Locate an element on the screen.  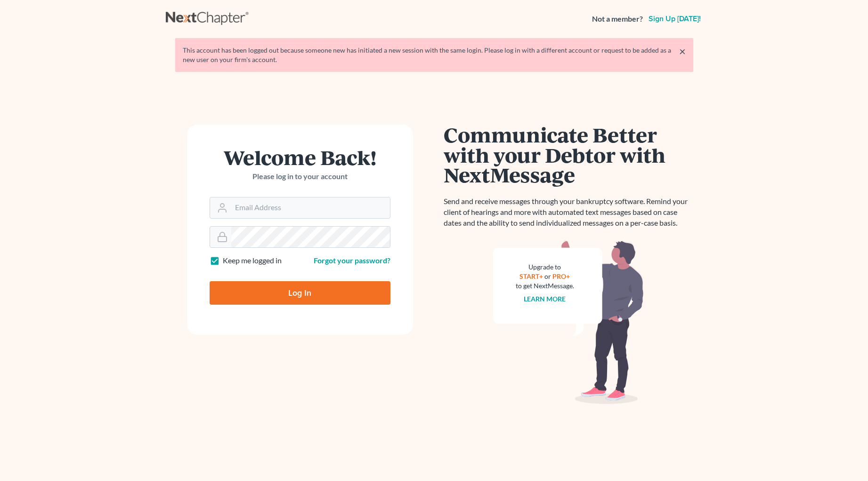
strong: Not a member? is located at coordinates (617, 19).